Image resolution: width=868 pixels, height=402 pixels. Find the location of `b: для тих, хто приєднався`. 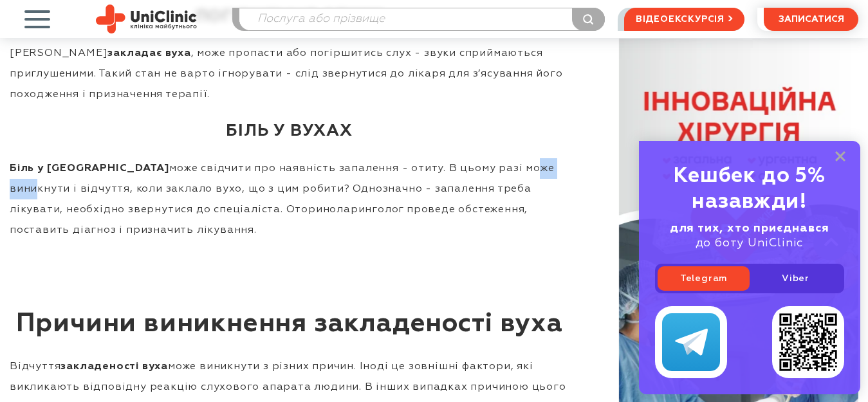

b: для тих, хто приєднався is located at coordinates (749, 228).